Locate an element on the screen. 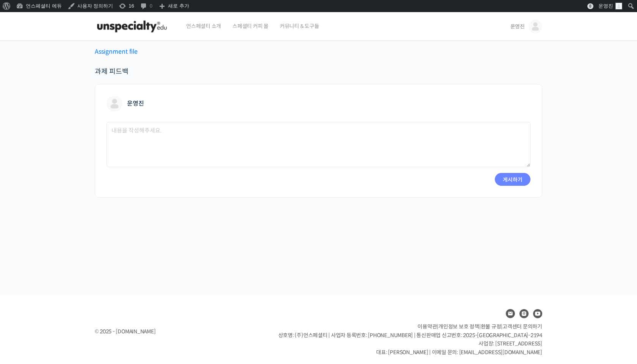 This screenshot has width=637, height=364. span: 언스페셜티 소개 is located at coordinates (203, 26).